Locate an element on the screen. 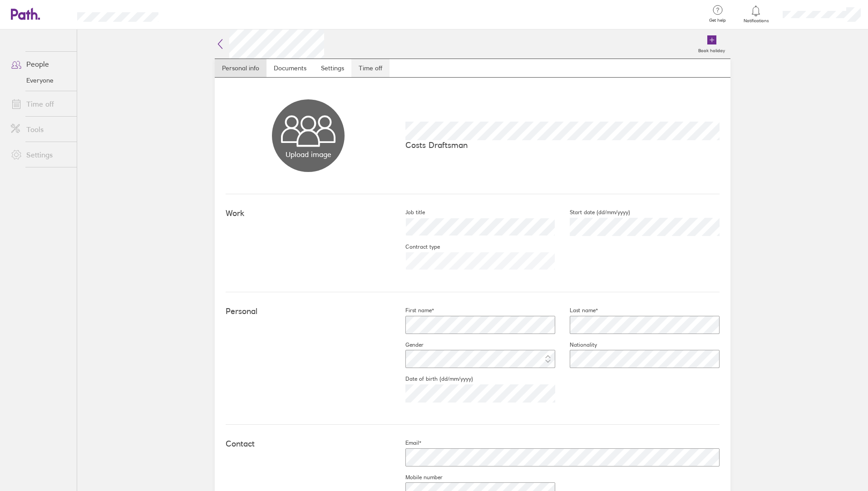 This screenshot has width=868, height=491. span: Notifications is located at coordinates (756, 21).